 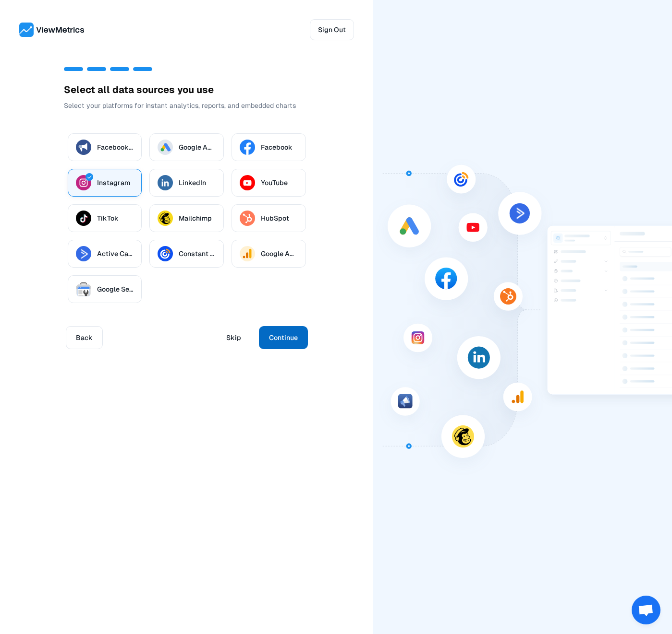 What do you see at coordinates (283, 338) in the screenshot?
I see `button: Continue` at bounding box center [283, 338].